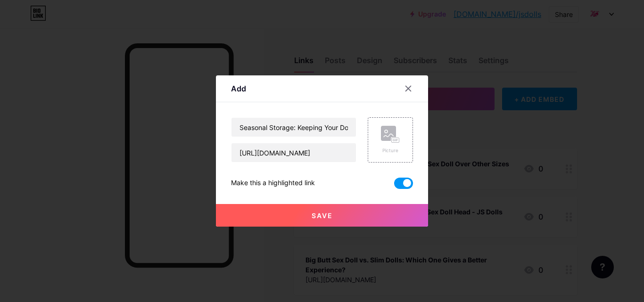 This screenshot has height=302, width=644. Describe the element at coordinates (390, 150) in the screenshot. I see `div: Picture` at that location.